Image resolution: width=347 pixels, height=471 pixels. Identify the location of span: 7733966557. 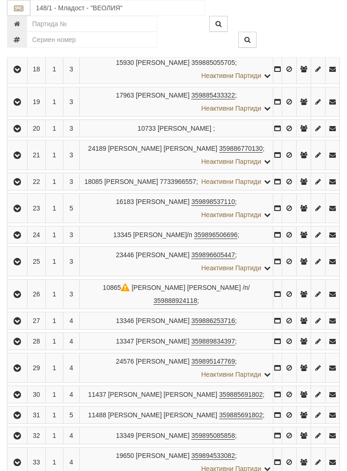
(178, 182).